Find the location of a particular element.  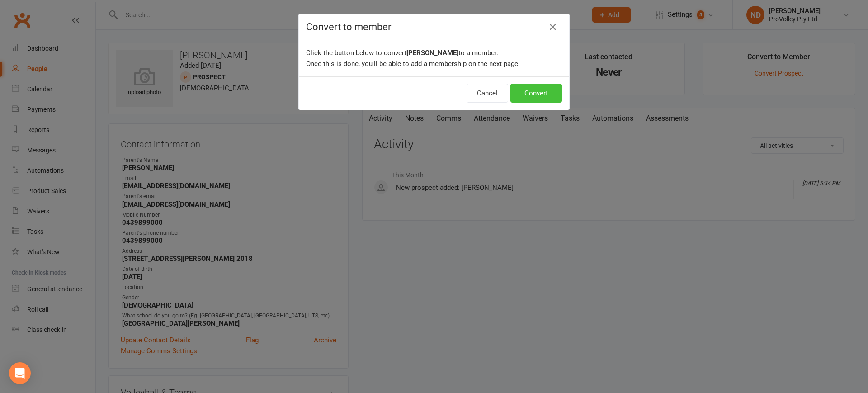

button: Cancel is located at coordinates (487, 93).